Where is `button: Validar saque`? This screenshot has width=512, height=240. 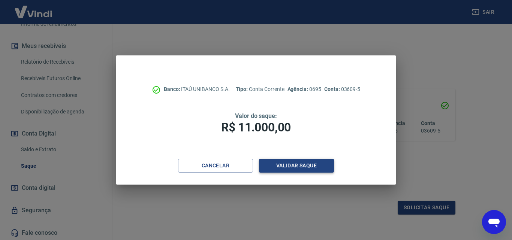
button: Validar saque is located at coordinates (297, 166).